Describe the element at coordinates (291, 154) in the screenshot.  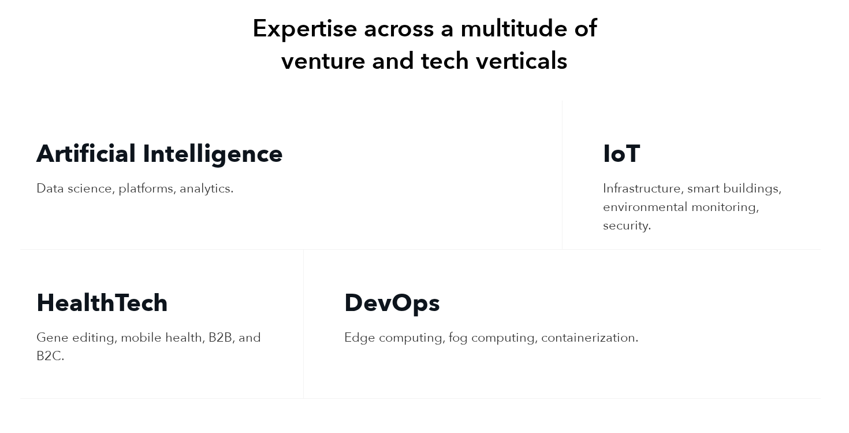
I see `h4: Artificial Intelligence` at that location.